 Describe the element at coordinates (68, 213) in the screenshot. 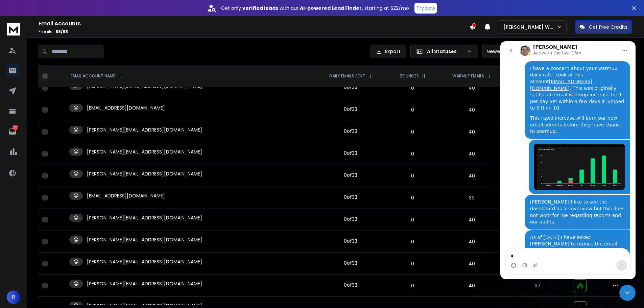

I see `textarea: Message…` at that location.